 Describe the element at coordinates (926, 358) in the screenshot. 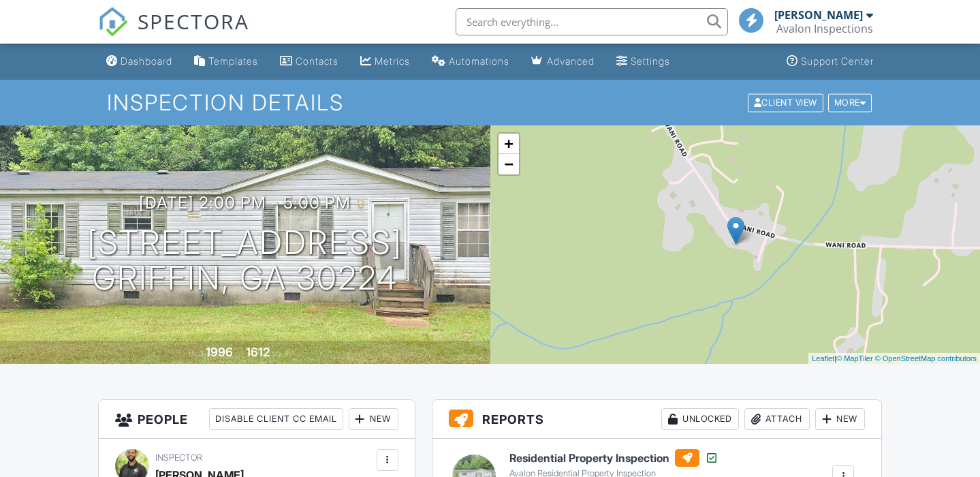

I see `a: © OpenStreetMap contributors` at that location.